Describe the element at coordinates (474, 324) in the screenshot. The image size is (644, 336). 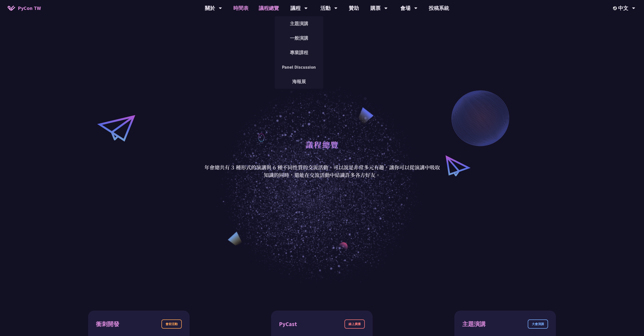
I see `div: 主題演講` at that location.